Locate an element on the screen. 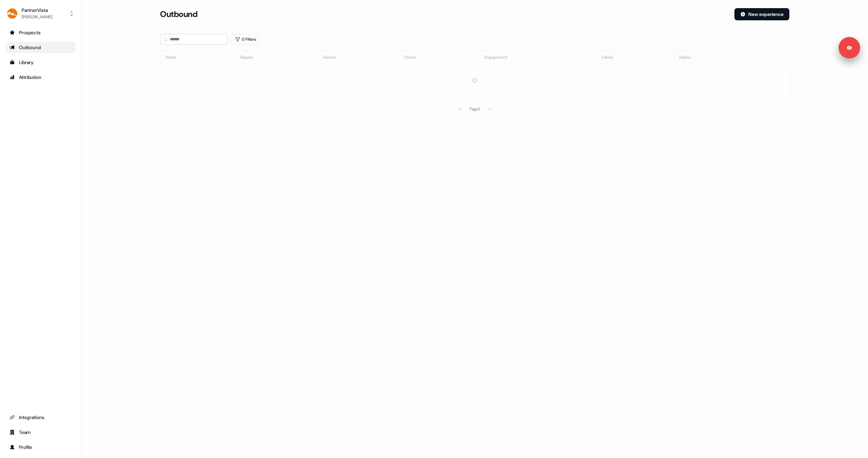 Image resolution: width=868 pixels, height=458 pixels. div: Attribution is located at coordinates (40, 78).